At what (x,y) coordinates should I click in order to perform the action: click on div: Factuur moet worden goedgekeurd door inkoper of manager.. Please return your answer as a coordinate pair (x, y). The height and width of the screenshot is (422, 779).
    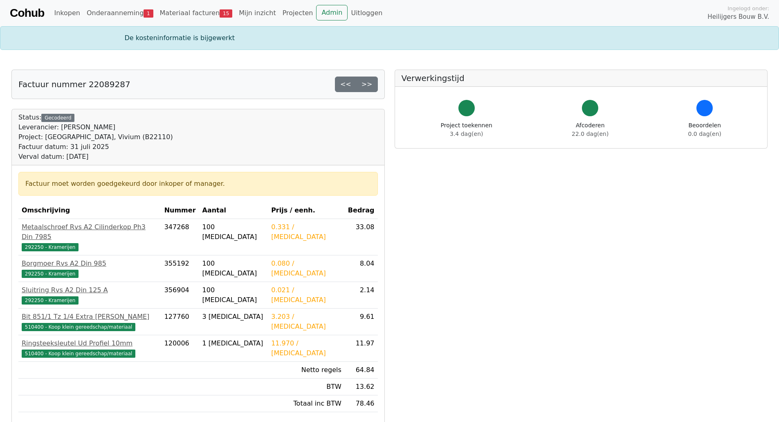
    Looking at the image, I should click on (198, 184).